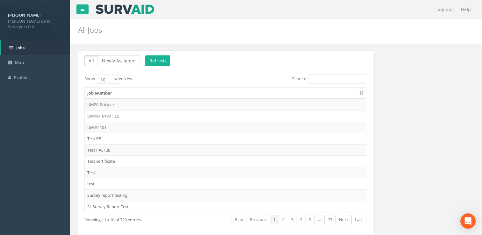  Describe the element at coordinates (329, 79) in the screenshot. I see `label: Search:` at that location.